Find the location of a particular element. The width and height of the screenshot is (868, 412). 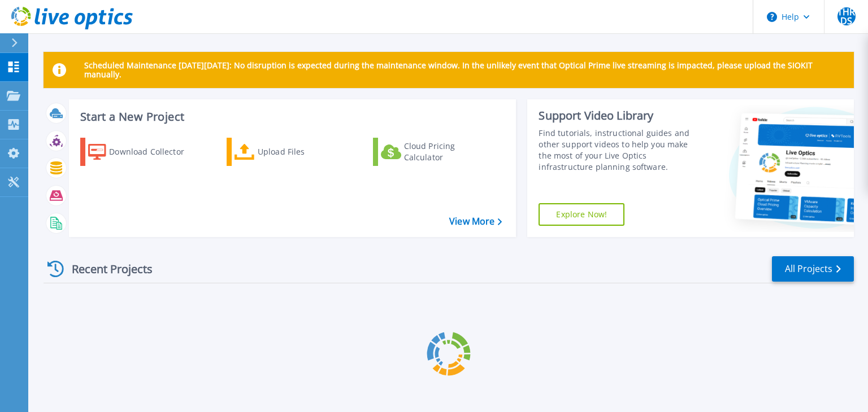

div: Download Collector is located at coordinates (154, 152).